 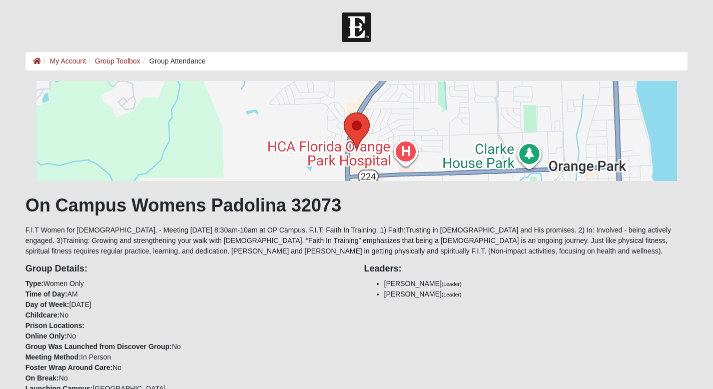 I want to click on h4: Leaders:, so click(x=526, y=269).